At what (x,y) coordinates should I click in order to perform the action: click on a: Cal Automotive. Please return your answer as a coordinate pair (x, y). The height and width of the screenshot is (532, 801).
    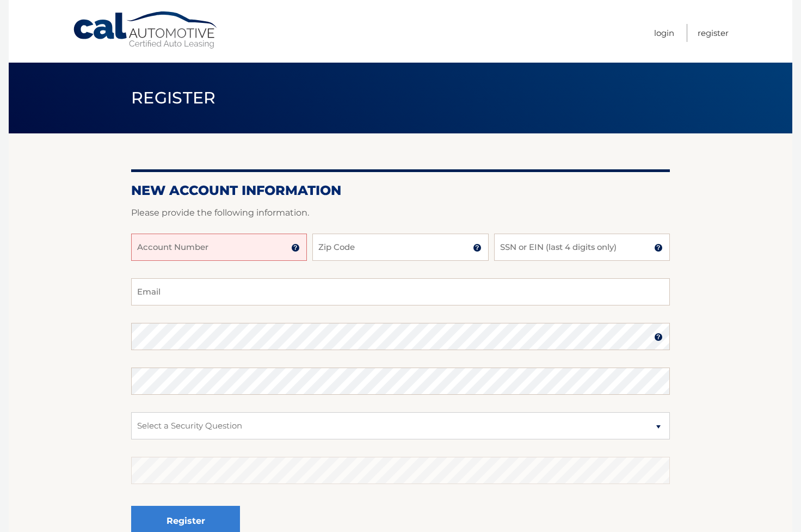
    Looking at the image, I should click on (146, 30).